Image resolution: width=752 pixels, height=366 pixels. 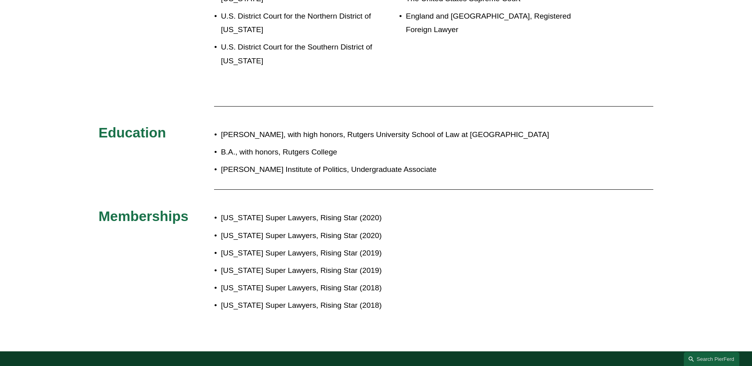 What do you see at coordinates (402, 152) in the screenshot?
I see `p: B.A., with honors, Rutgers College` at bounding box center [402, 152].